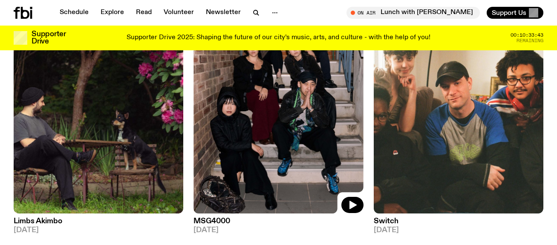 The image size is (557, 245). What do you see at coordinates (278, 38) in the screenshot?
I see `p: Supporter Drive 2025: Shaping the future of our city’s music, arts, and culture - with the help o...` at bounding box center [278, 38].